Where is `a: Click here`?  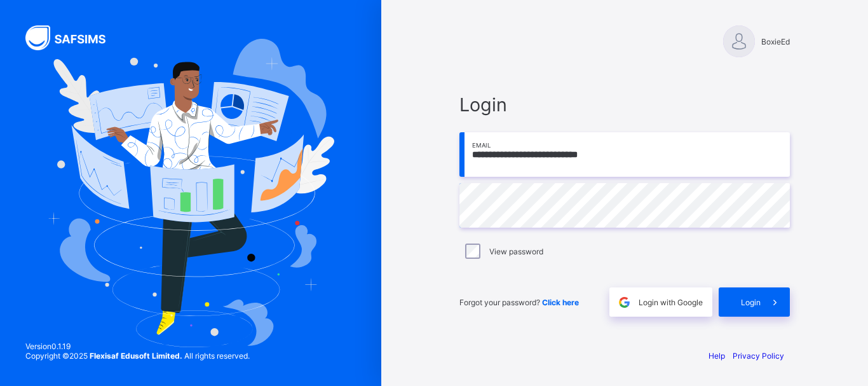 a: Click here is located at coordinates (560, 302).